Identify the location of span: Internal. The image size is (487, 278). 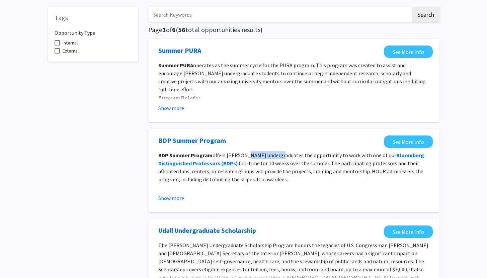
(70, 43).